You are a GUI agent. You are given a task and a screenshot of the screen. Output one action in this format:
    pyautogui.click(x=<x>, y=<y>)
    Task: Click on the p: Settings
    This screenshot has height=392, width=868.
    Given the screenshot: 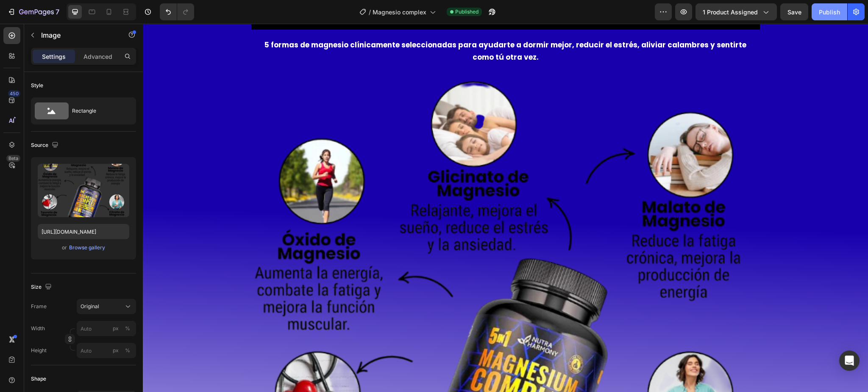 What is the action you would take?
    pyautogui.click(x=54, y=56)
    